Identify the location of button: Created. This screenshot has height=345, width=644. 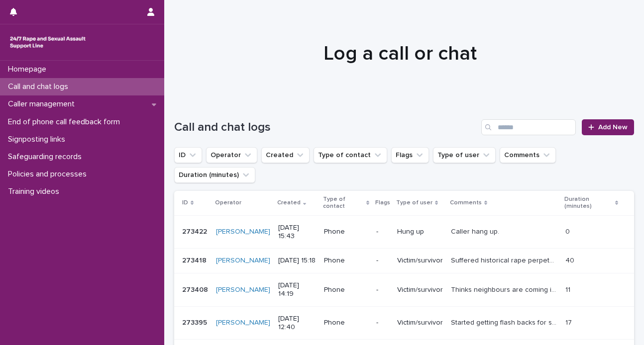
(285, 155).